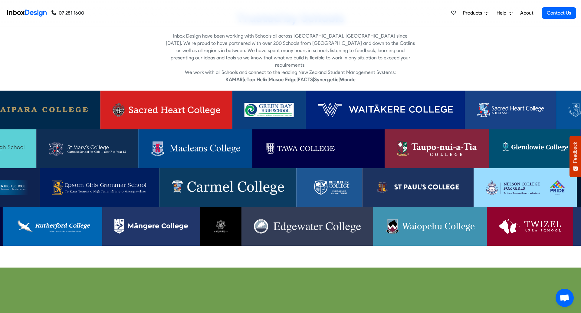  Describe the element at coordinates (575, 152) in the screenshot. I see `span: Feedback` at that location.